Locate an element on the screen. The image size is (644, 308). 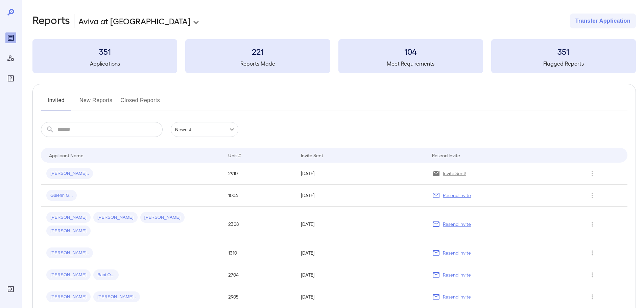
div: FAQ is located at coordinates (11, 78).